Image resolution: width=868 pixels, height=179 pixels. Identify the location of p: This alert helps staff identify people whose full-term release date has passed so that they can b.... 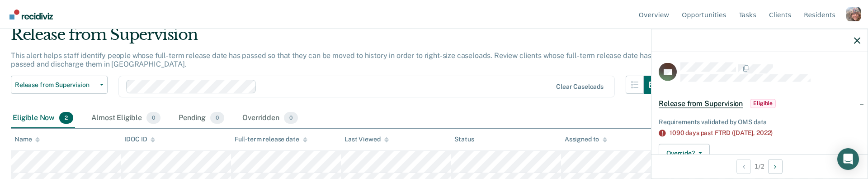
(331, 60).